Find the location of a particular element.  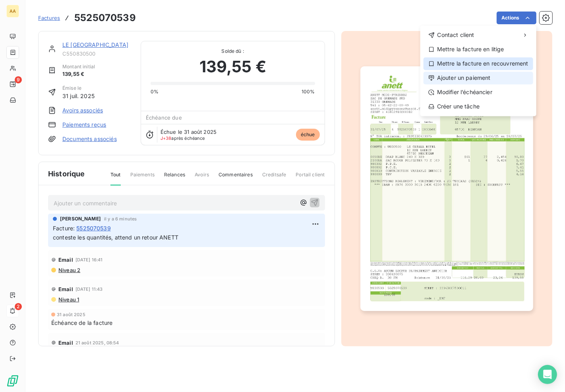

div: Modifier l’échéancier is located at coordinates (478, 92).